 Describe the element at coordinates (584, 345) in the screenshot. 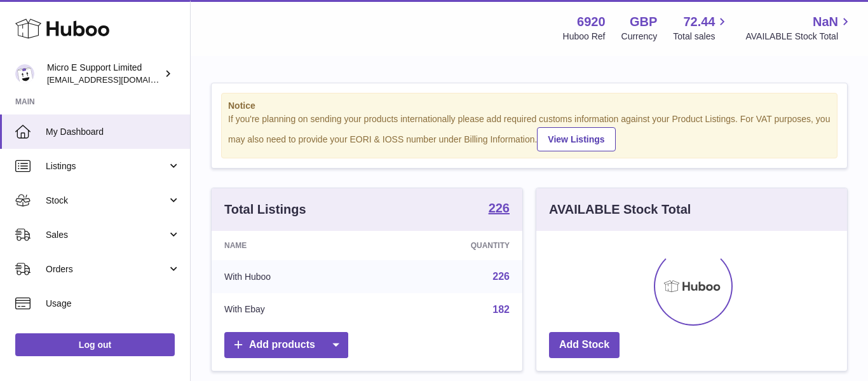

I see `a: Add Stock` at that location.